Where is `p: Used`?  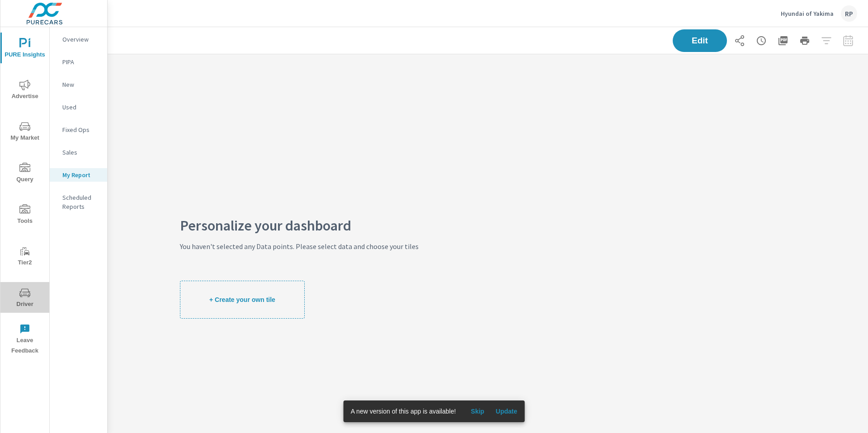 p: Used is located at coordinates (81, 107).